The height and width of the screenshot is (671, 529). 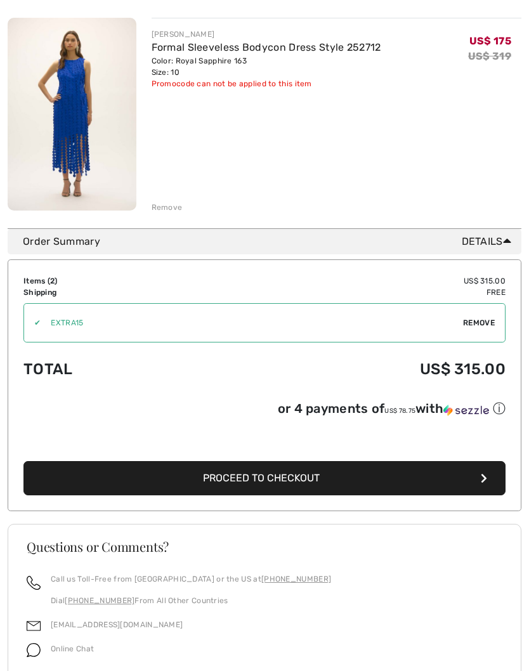 What do you see at coordinates (261, 477) in the screenshot?
I see `span: Proceed to Checkout` at bounding box center [261, 477].